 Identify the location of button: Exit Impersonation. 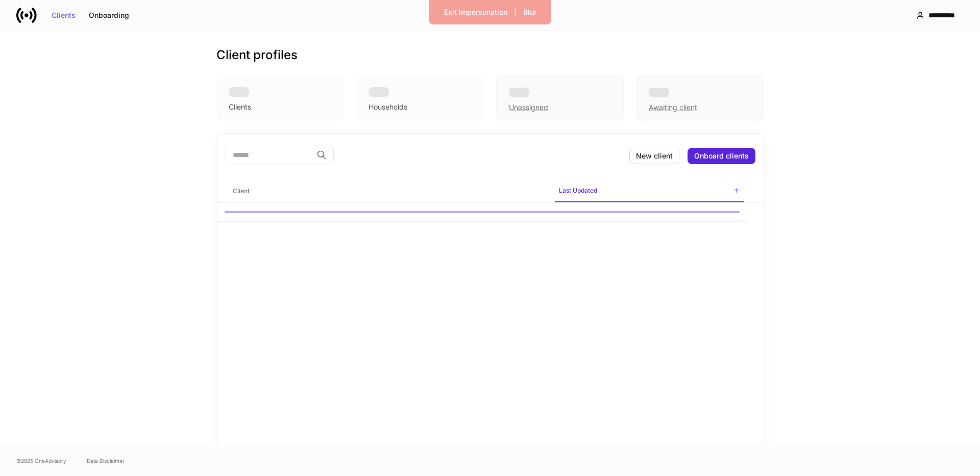
(475, 12).